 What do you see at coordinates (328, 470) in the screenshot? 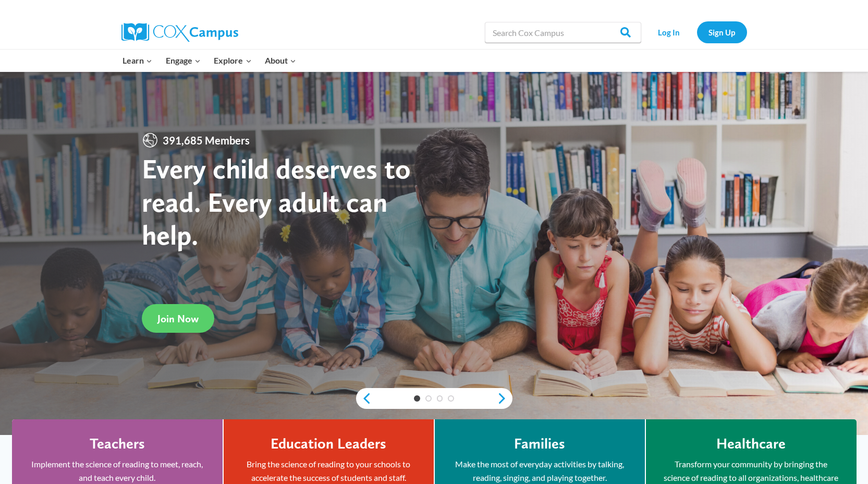
I see `p: Bring the science of reading to your schools to accelerate the success of students and staff.` at bounding box center [328, 470].